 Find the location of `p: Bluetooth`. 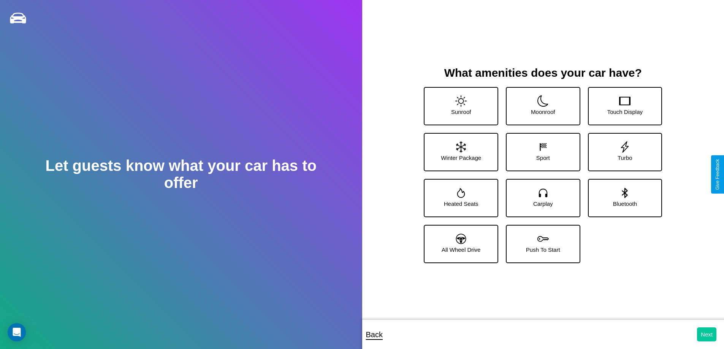

p: Bluetooth is located at coordinates (625, 204).